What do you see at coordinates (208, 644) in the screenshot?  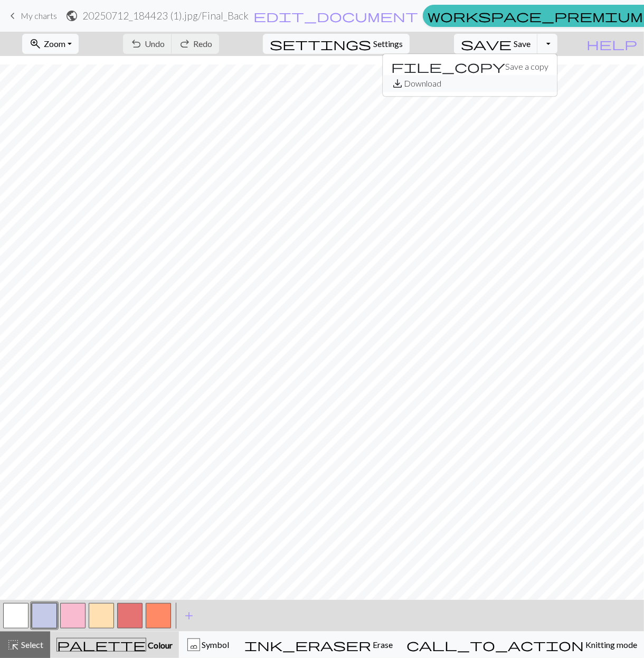 I see `button: c Symbol` at bounding box center [208, 644].